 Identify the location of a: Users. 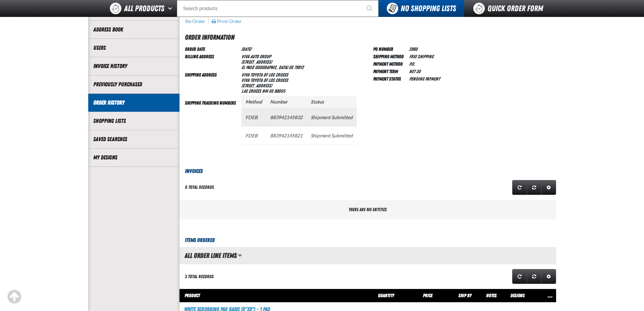
(134, 48).